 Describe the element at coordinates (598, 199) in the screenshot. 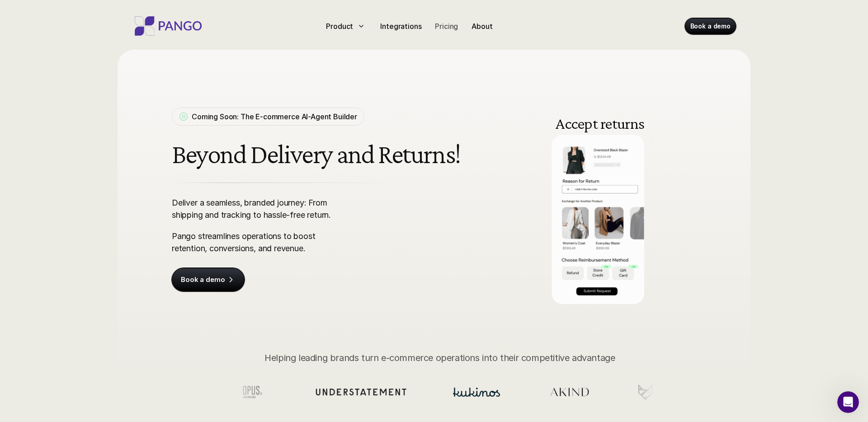

I see `img: Pango return management having Branded return portal embedded in the e-commerce company to handle...` at that location.